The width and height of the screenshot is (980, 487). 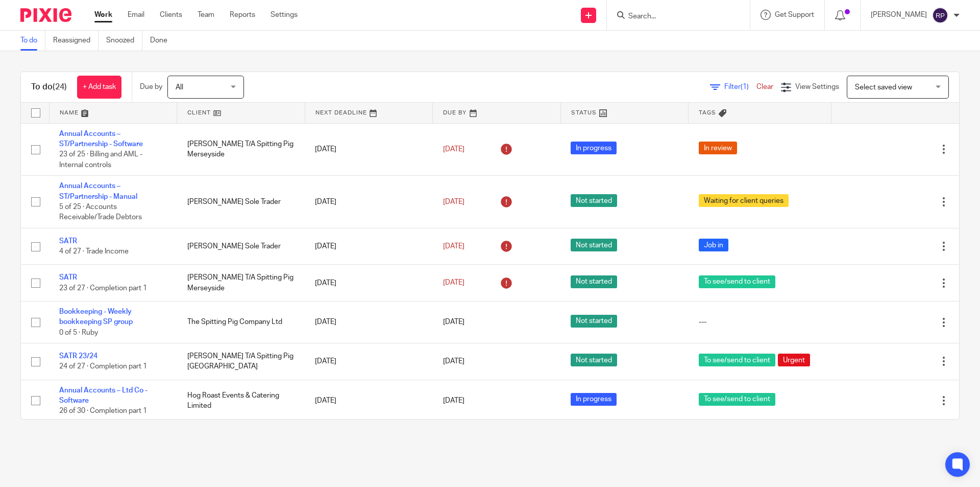 I want to click on a: Done, so click(x=162, y=40).